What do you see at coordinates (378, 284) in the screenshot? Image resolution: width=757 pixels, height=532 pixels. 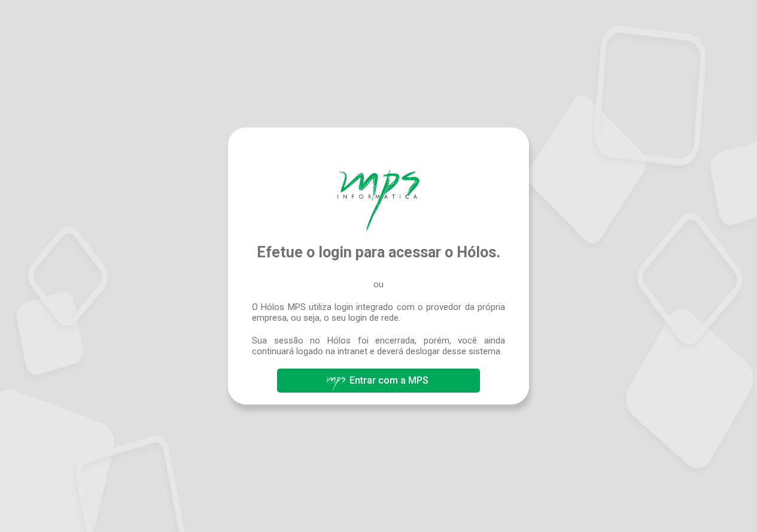 I see `span: ou` at bounding box center [378, 284].